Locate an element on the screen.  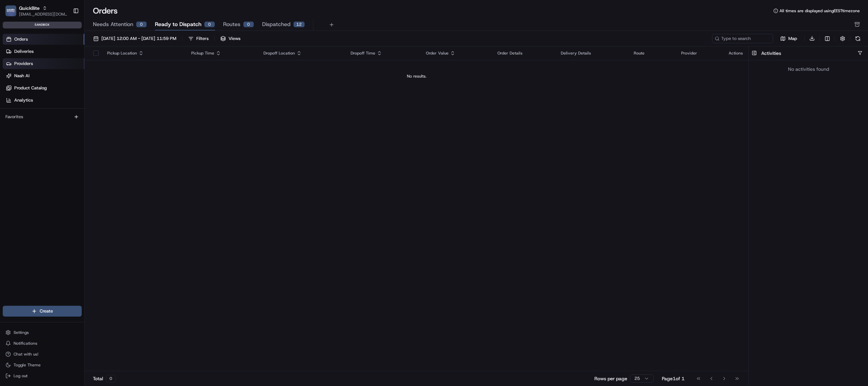
img: Nash is located at coordinates (13, 13).